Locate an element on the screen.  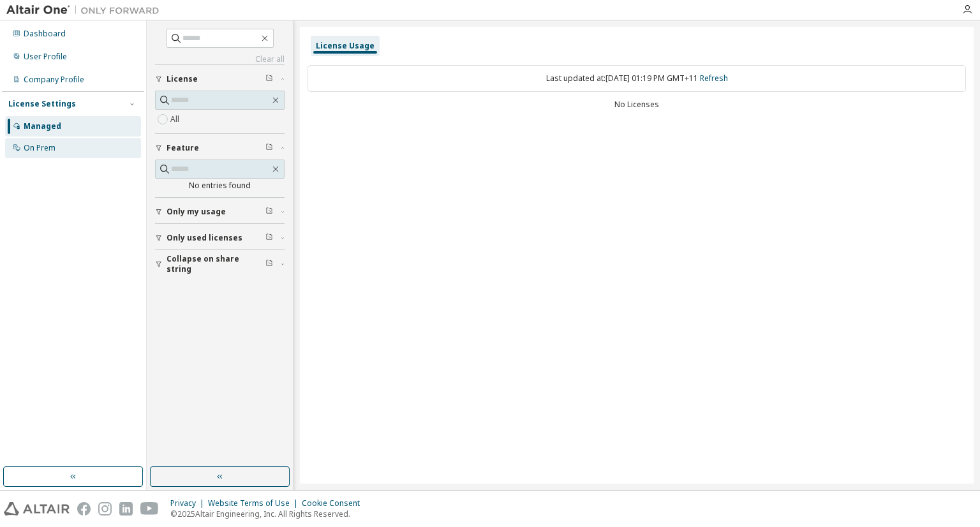
p: © 2025 Altair Engineering, Inc. All Rights Reserved. is located at coordinates (269, 513).